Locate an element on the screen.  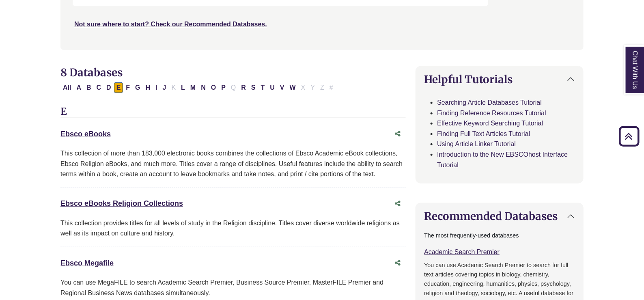
button: Filter Results D is located at coordinates (109, 88).